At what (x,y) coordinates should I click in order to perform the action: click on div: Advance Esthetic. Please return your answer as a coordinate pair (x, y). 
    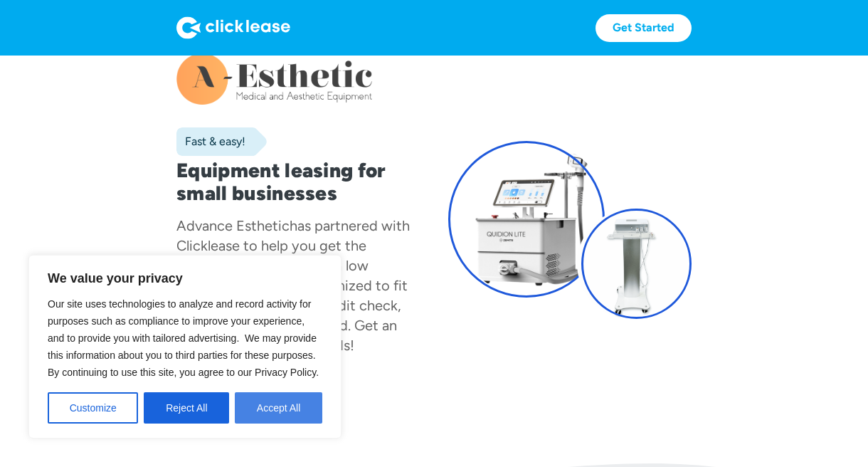
    Looking at the image, I should click on (233, 225).